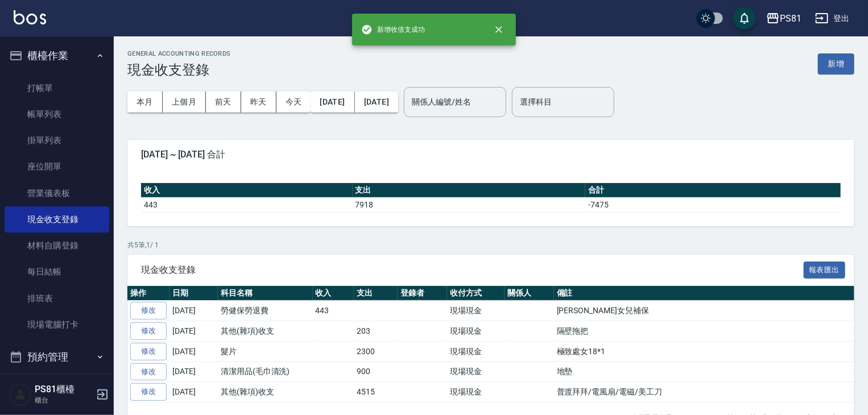  I want to click on td: 203, so click(375, 331).